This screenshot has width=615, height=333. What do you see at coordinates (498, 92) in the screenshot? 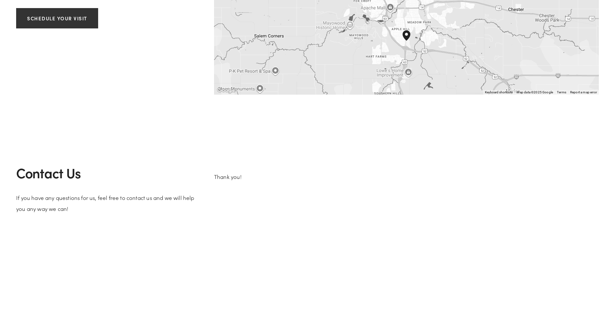
I see `button: Keyboard shortcuts` at bounding box center [498, 92].